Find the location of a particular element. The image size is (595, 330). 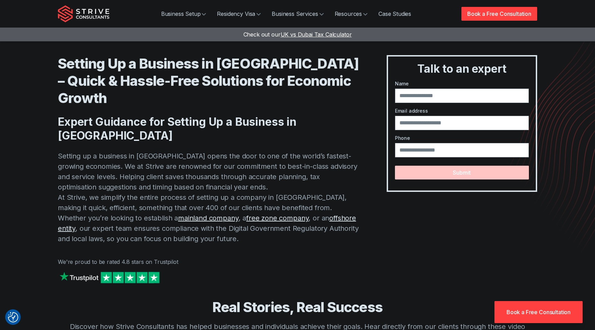

a: Strive Consultants is located at coordinates (84, 14).